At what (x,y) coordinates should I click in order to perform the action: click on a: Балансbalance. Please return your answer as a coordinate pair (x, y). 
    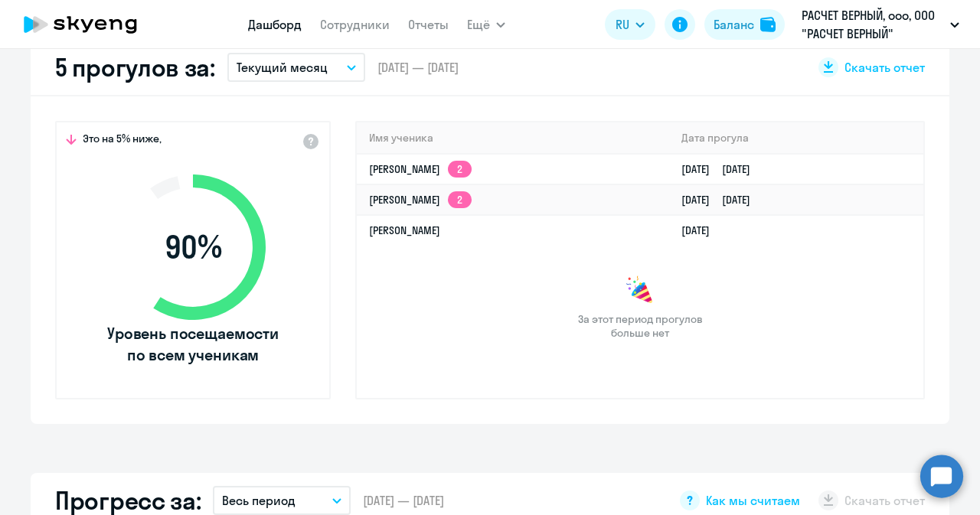
    Looking at the image, I should click on (745, 24).